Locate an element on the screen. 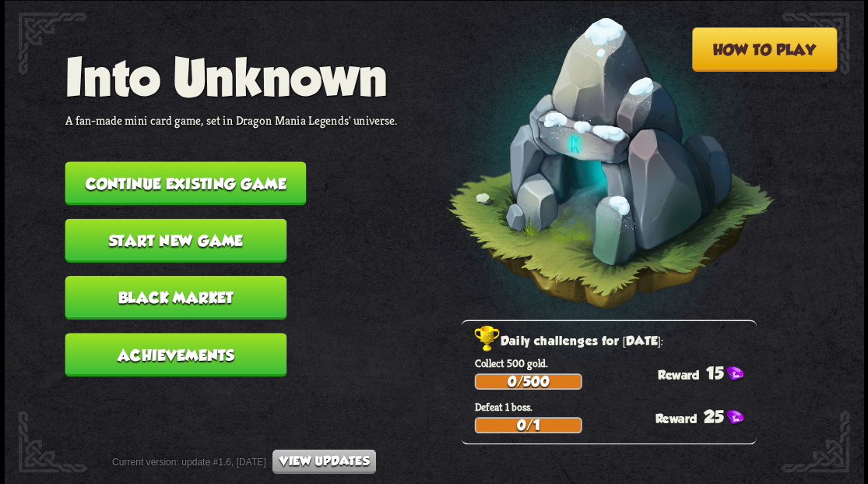 This screenshot has width=868, height=484. button: Continue existing game is located at coordinates (185, 183).